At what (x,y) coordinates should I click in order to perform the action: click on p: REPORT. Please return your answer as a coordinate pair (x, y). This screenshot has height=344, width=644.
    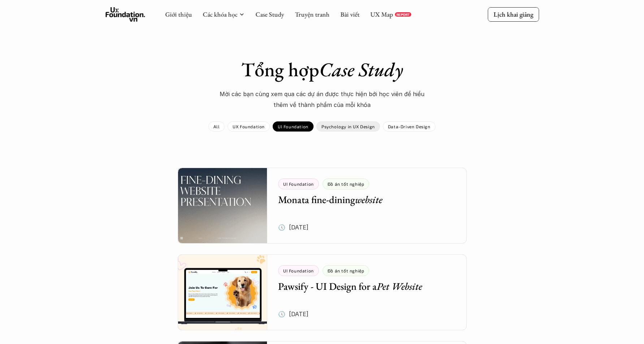
    Looking at the image, I should click on (403, 14).